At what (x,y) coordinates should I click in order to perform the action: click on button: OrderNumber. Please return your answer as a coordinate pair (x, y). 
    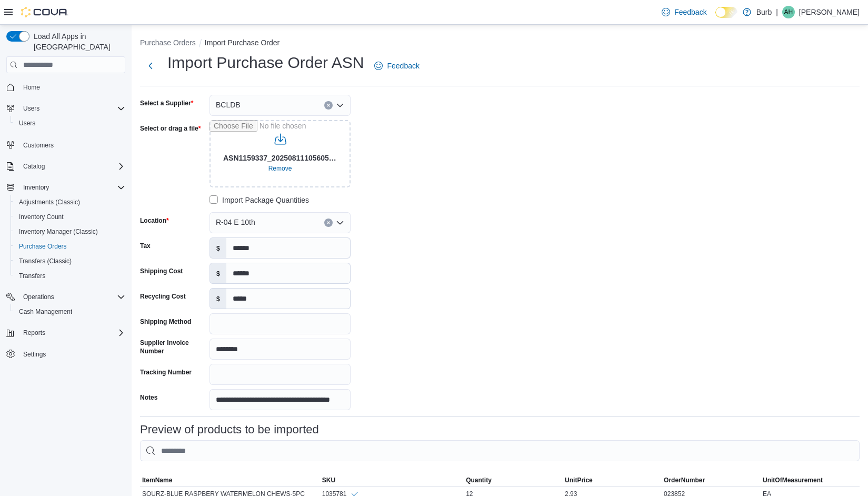
    Looking at the image, I should click on (711, 480).